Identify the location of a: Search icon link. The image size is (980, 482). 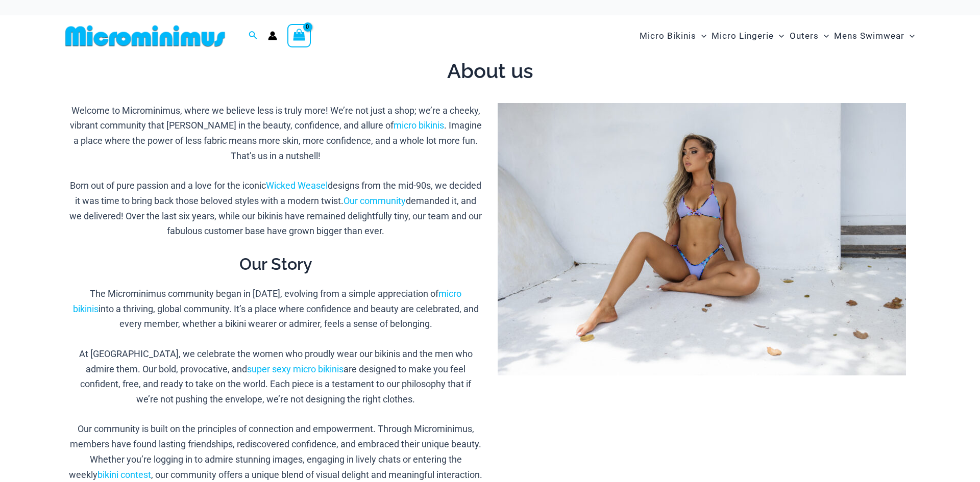
(253, 36).